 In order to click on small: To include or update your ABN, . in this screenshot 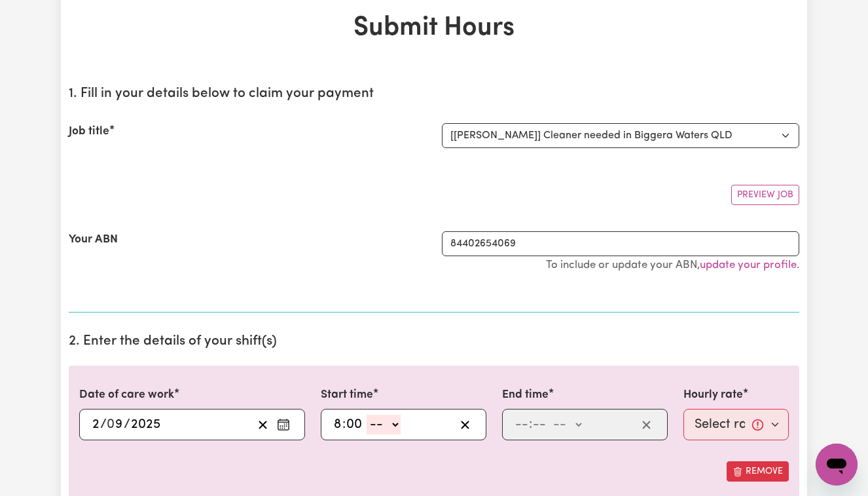, I will do `click(673, 265)`.